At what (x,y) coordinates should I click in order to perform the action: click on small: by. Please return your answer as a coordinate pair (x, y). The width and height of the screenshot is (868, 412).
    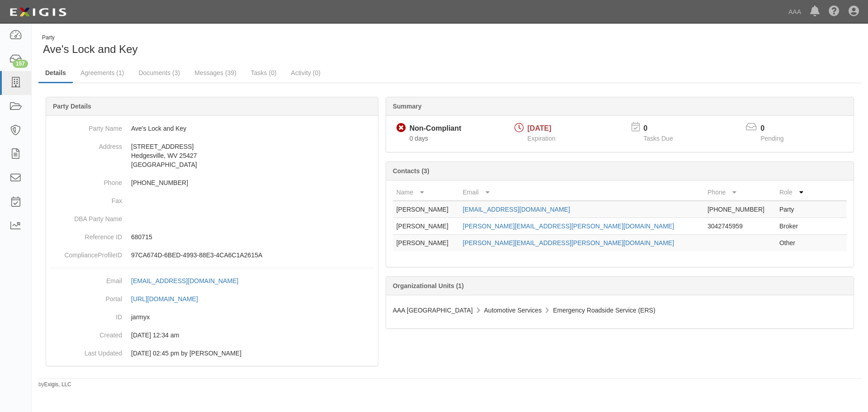
    Looking at the image, I should click on (55, 384).